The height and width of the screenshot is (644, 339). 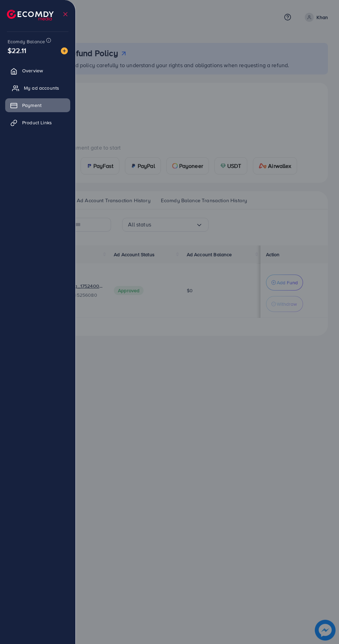 I want to click on span: Overview, so click(x=32, y=71).